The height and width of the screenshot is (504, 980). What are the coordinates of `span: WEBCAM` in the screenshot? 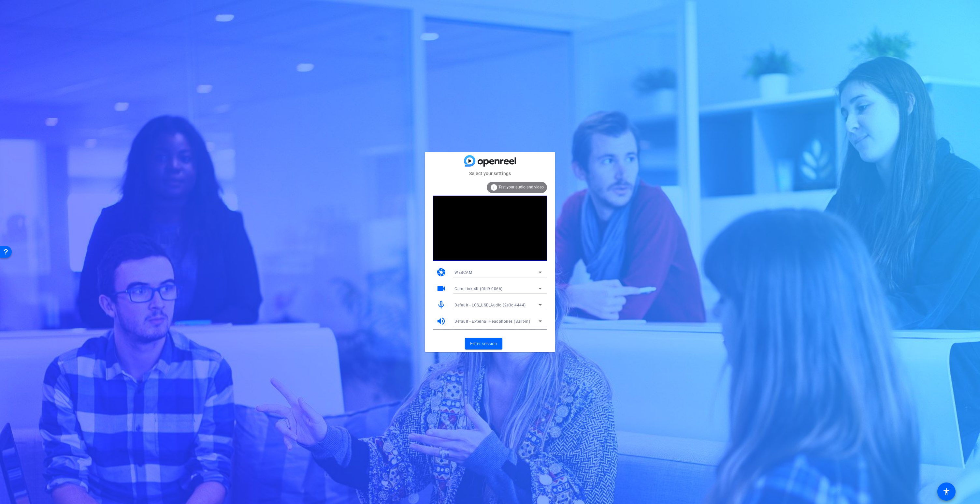 It's located at (463, 273).